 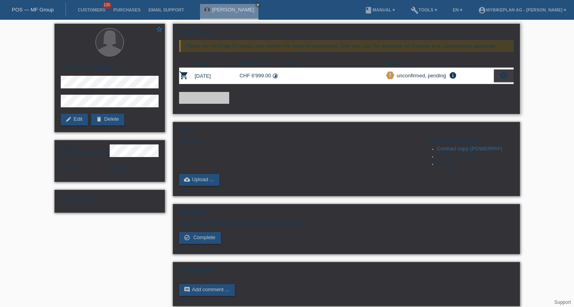 What do you see at coordinates (159, 30) in the screenshot?
I see `a: star_border` at bounding box center [159, 30].